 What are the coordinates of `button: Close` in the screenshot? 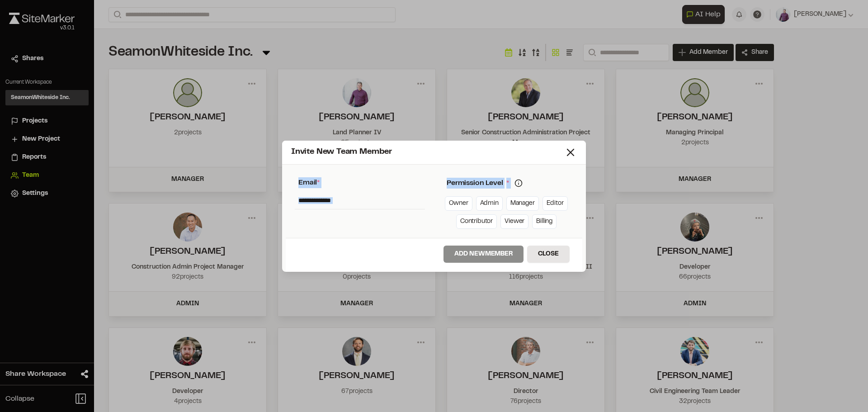 It's located at (549, 254).